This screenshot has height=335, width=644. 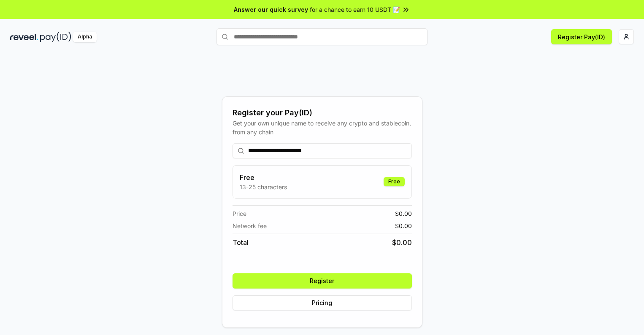 I want to click on h3: Free, so click(x=263, y=177).